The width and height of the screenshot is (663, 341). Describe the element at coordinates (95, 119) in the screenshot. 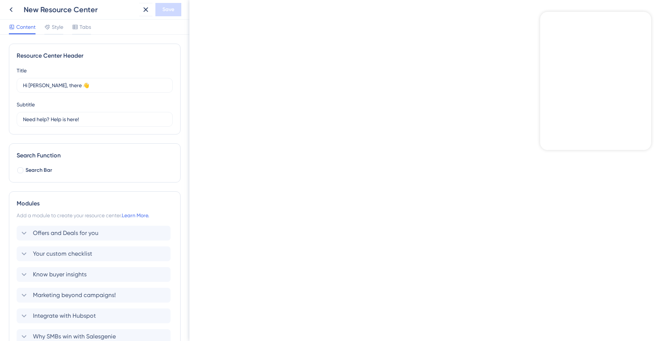

I see `input: Description` at that location.